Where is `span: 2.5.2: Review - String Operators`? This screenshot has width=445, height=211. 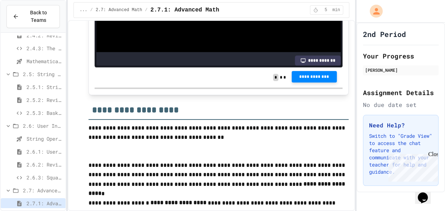
span: 2.5.2: Review - String Operators is located at coordinates (44, 100).